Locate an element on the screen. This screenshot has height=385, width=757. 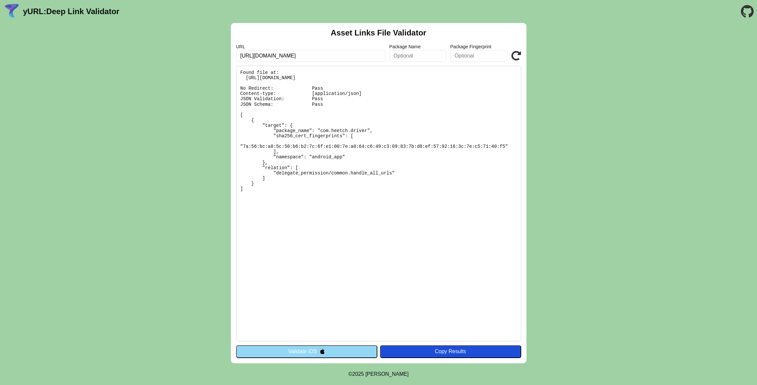
label: Package Fingerprint is located at coordinates (479, 47).